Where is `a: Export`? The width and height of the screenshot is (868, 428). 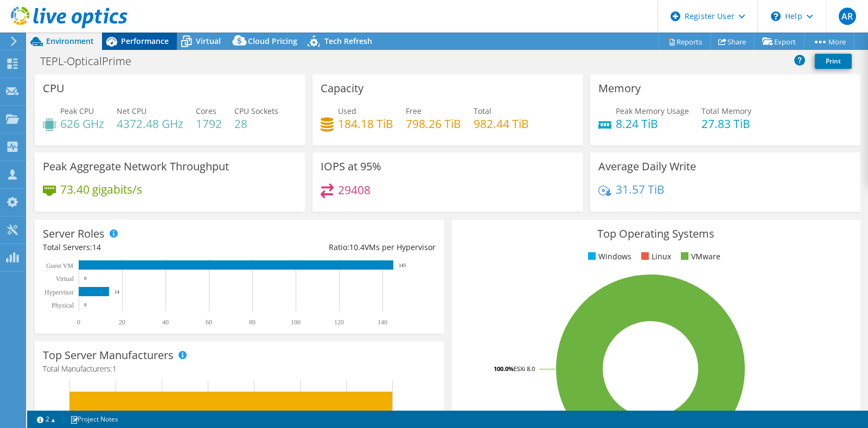
a: Export is located at coordinates (779, 41).